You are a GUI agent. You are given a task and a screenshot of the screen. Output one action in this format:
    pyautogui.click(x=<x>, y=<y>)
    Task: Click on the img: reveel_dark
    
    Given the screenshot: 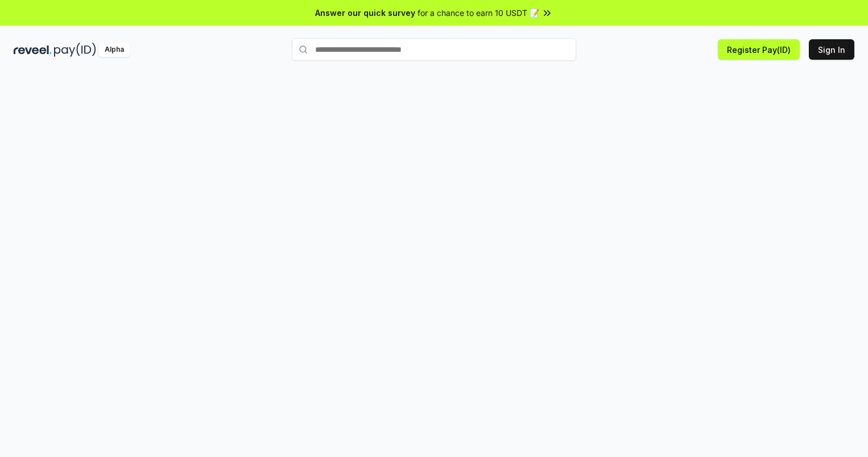 What is the action you would take?
    pyautogui.click(x=32, y=50)
    